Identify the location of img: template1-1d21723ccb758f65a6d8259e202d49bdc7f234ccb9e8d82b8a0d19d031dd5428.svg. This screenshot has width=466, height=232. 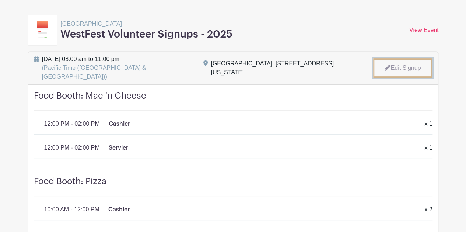
(43, 30).